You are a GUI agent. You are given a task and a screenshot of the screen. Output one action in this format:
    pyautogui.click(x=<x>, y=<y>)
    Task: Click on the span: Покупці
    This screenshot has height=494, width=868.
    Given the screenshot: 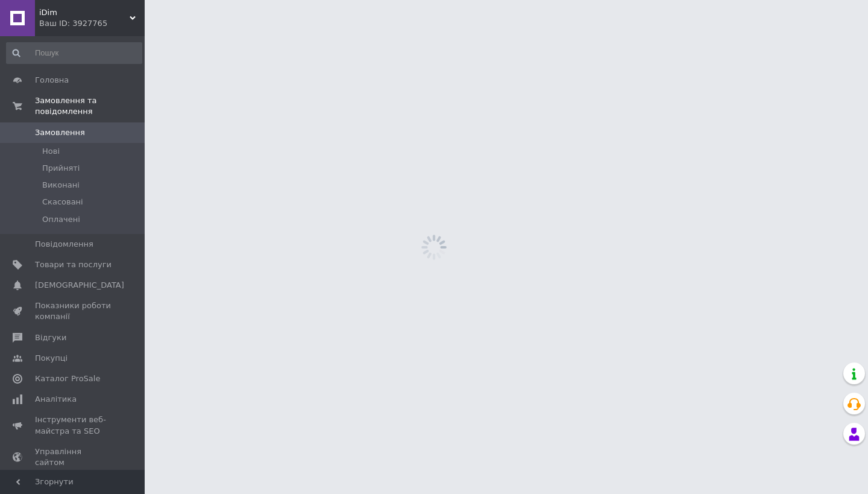 What is the action you would take?
    pyautogui.click(x=51, y=359)
    